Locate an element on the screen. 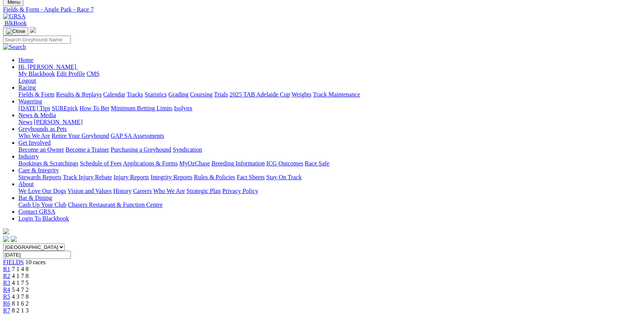 The height and width of the screenshot is (314, 644). a: Statistics is located at coordinates (156, 94).